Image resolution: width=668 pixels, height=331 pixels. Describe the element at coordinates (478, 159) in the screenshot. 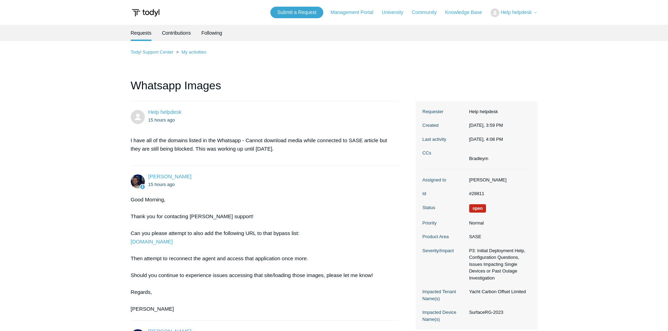

I see `li: Bradleym` at that location.